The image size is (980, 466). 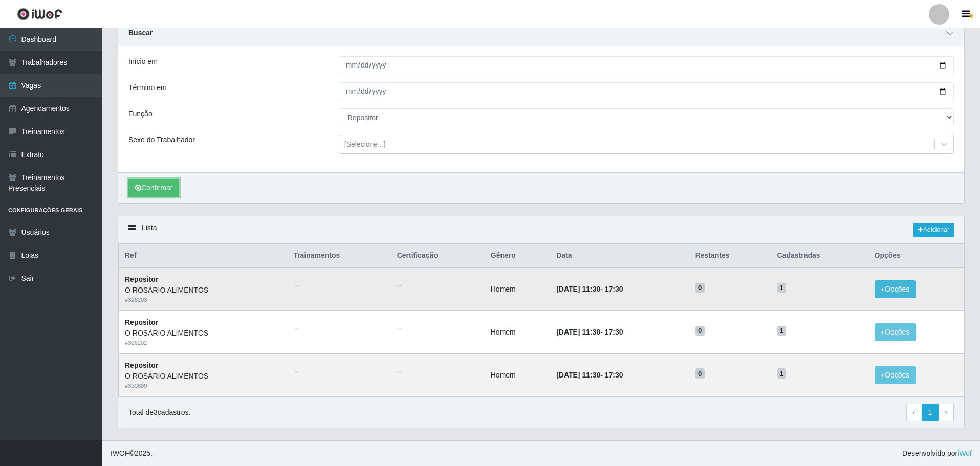 What do you see at coordinates (820, 256) in the screenshot?
I see `th: Cadastradas` at bounding box center [820, 256].